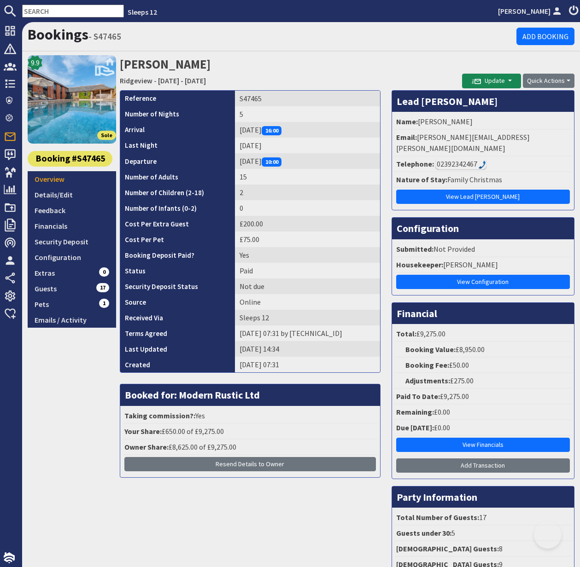 Image resolution: width=580 pixels, height=567 pixels. What do you see at coordinates (419, 265) in the screenshot?
I see `strong: Housekeeper:` at bounding box center [419, 265].